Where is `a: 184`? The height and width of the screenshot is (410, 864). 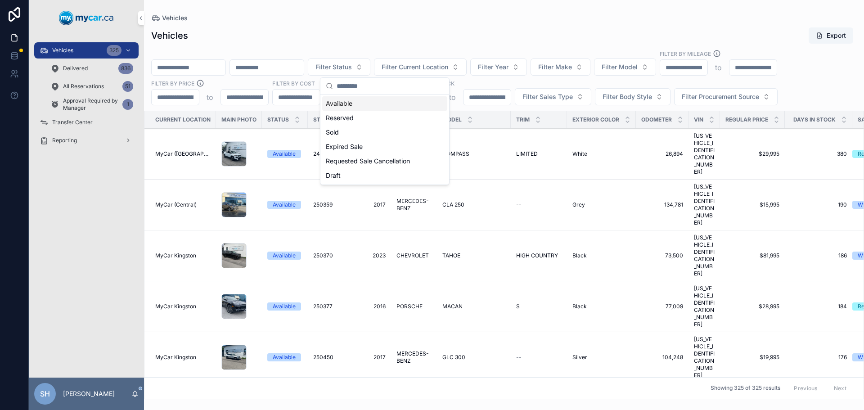 a: 184 is located at coordinates (818, 306).